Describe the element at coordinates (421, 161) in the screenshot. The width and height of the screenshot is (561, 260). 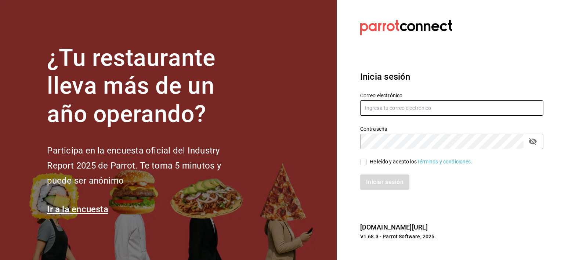
I see `div: He leído y acepto los` at that location.